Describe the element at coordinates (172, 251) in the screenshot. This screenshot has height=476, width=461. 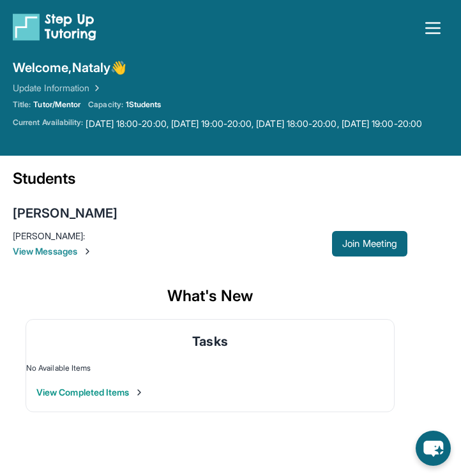
I see `span: View Messages` at that location.